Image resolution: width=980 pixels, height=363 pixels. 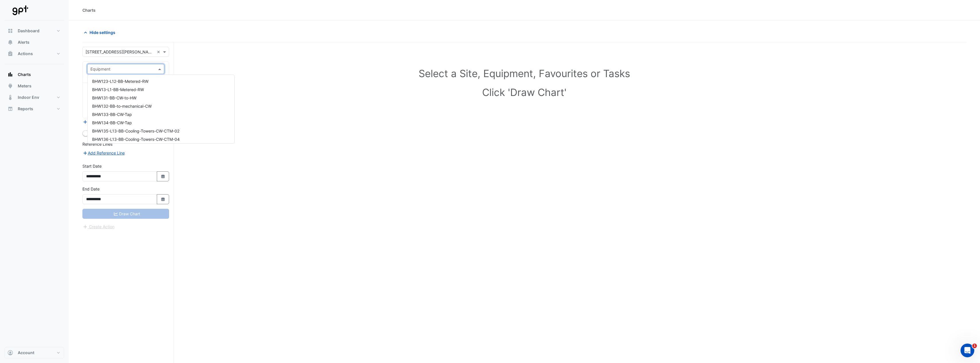 I want to click on span: Meters, so click(x=24, y=86).